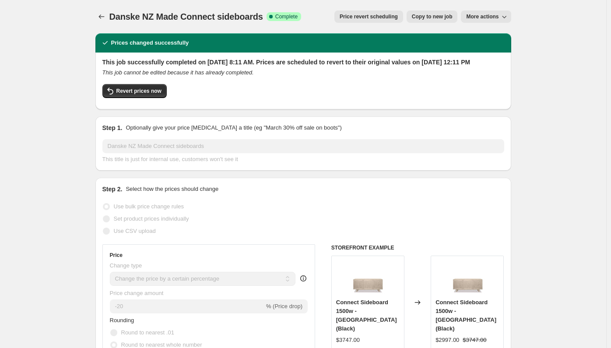  Describe the element at coordinates (303, 278) in the screenshot. I see `div: help` at that location.